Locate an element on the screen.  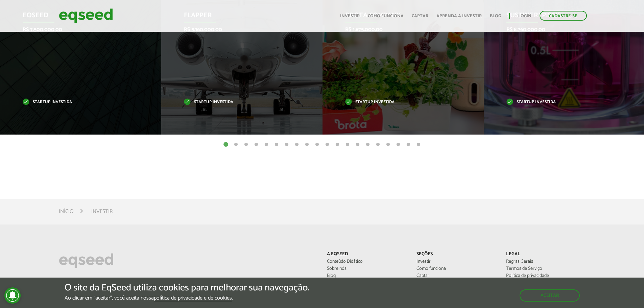
a: Cadastre-se is located at coordinates (563, 15).